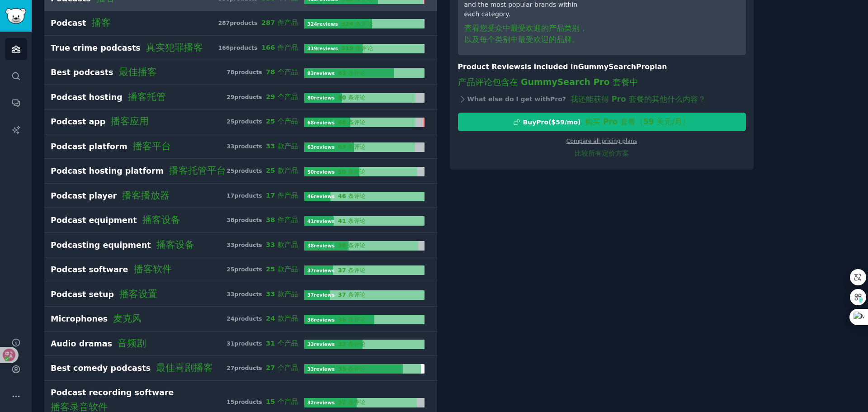 Image resolution: width=868 pixels, height=412 pixels. What do you see at coordinates (110, 196) in the screenshot?
I see `div: Podcast player` at bounding box center [110, 196].